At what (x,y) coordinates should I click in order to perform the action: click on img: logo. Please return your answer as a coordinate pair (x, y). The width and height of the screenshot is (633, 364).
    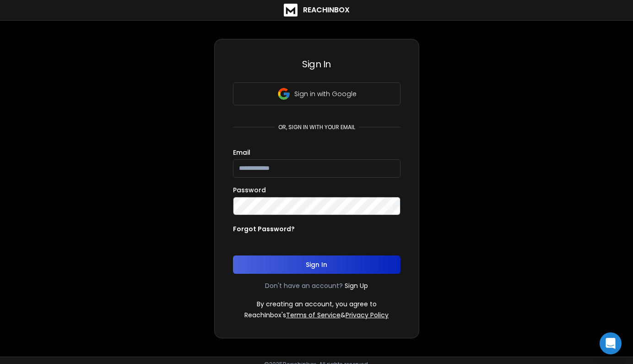
    Looking at the image, I should click on (291, 10).